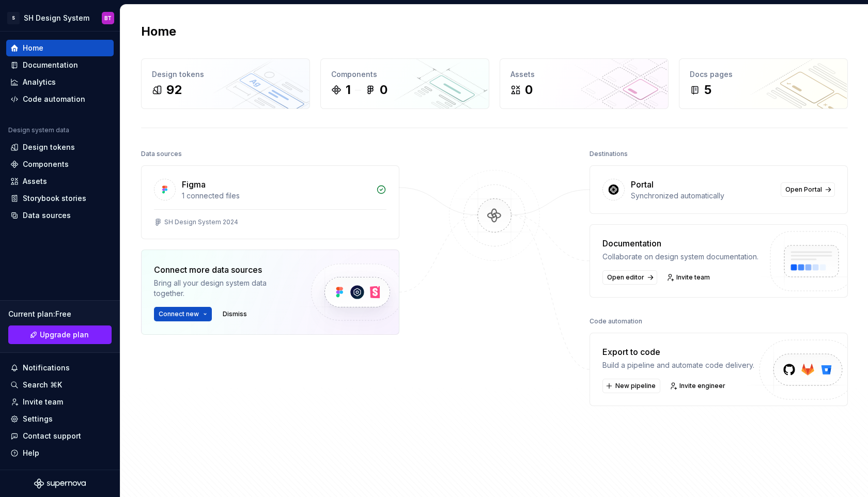 This screenshot has height=497, width=868. What do you see at coordinates (174, 90) in the screenshot?
I see `div: 92` at bounding box center [174, 90].